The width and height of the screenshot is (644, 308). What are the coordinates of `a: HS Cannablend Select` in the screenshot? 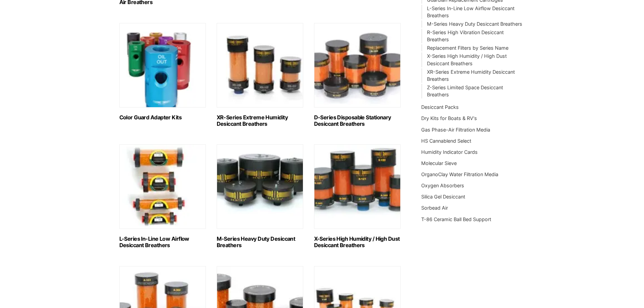 It's located at (446, 141).